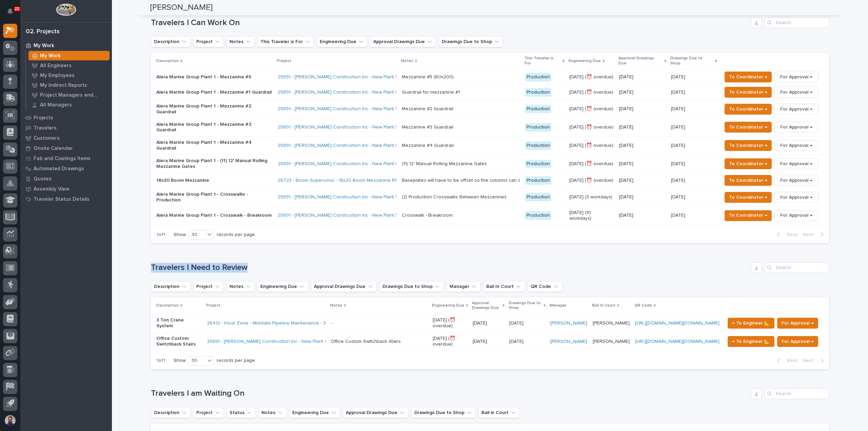  I want to click on a: Fab and Coatings Items, so click(66, 158).